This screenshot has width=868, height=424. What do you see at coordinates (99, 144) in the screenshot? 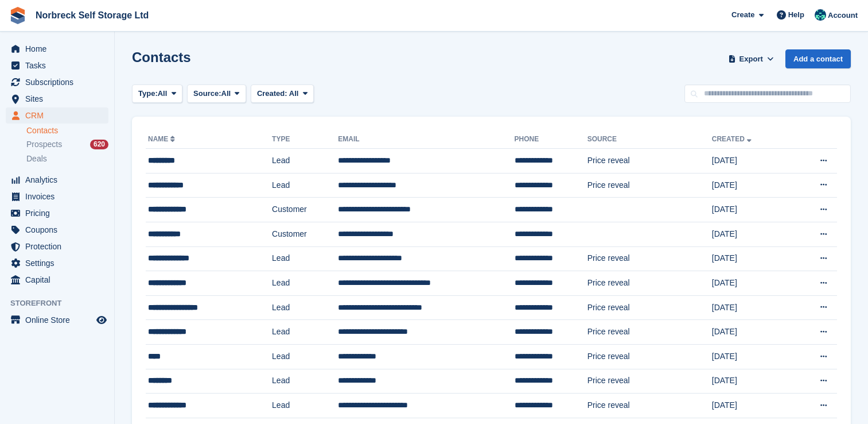
I see `div: 620` at bounding box center [99, 144].